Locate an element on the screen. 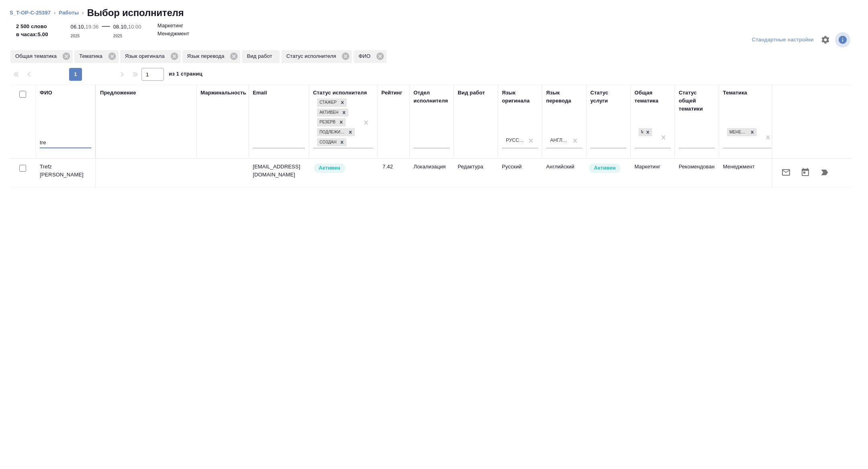 This screenshot has width=868, height=469. span: Настроить таблицу is located at coordinates (825, 40).